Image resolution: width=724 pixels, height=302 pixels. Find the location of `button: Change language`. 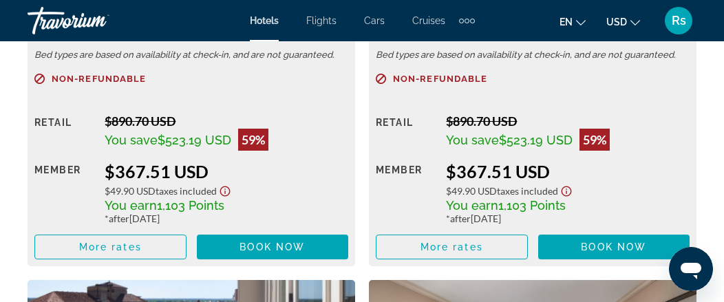

button: Change language is located at coordinates (572, 21).